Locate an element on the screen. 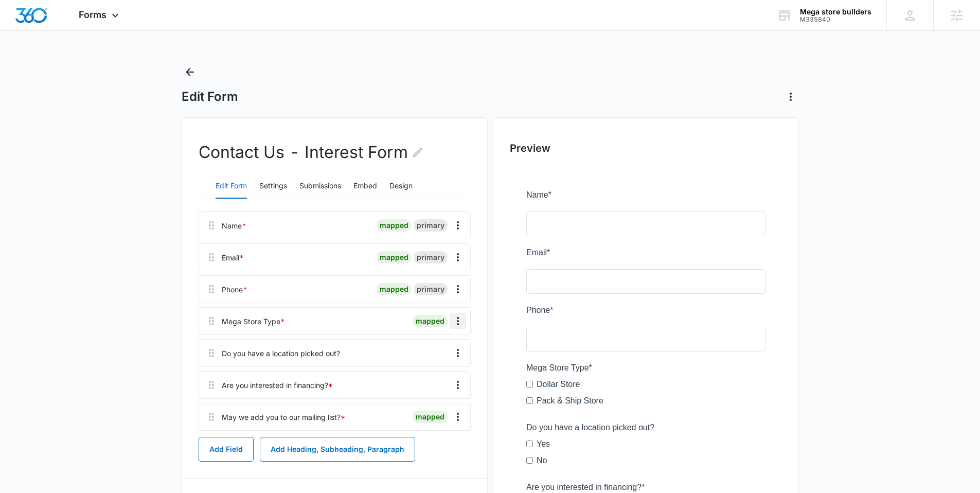 This screenshot has width=980, height=493. label: Dollar Store is located at coordinates (32, 196).